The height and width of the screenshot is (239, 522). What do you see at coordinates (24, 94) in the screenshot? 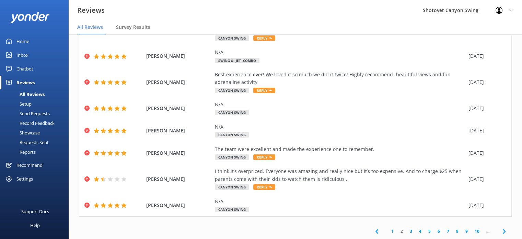
I see `div: All Reviews` at bounding box center [24, 94].